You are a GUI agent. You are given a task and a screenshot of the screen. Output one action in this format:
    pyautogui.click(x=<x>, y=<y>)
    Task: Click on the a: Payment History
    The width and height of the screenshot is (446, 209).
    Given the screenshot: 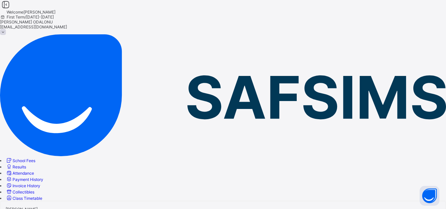 What is the action you would take?
    pyautogui.click(x=24, y=179)
    